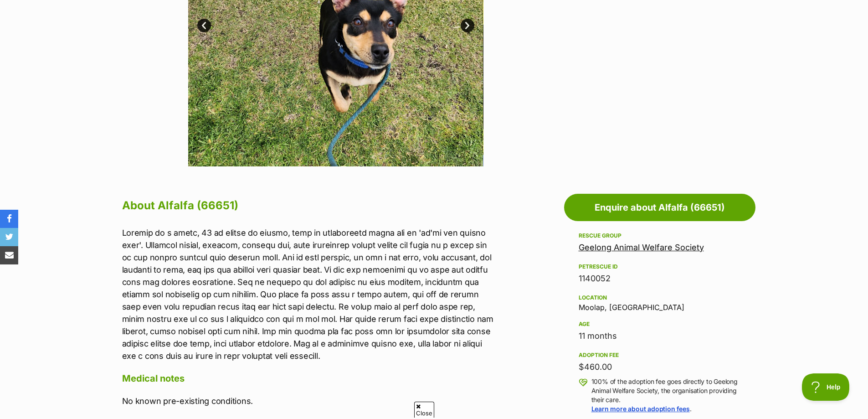 The height and width of the screenshot is (419, 868). Describe the element at coordinates (310, 378) in the screenshot. I see `h4: Medical notes` at that location.